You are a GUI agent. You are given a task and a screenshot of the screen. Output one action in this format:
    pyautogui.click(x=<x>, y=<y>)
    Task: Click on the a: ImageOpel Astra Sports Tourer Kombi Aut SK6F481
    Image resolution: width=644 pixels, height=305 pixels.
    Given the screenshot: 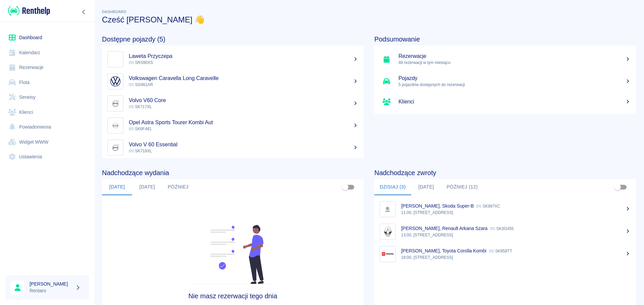 What is the action you would take?
    pyautogui.click(x=233, y=126)
    